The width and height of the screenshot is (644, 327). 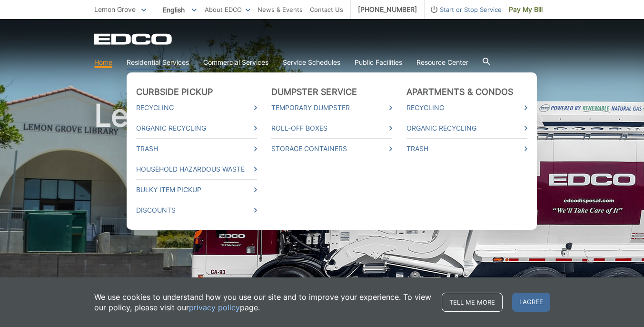 What do you see at coordinates (472, 302) in the screenshot?
I see `a: Tell me more` at bounding box center [472, 302].